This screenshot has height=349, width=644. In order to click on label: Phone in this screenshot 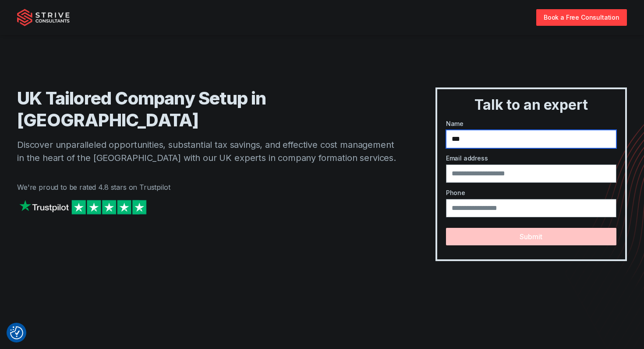, I will do `click(531, 193)`.